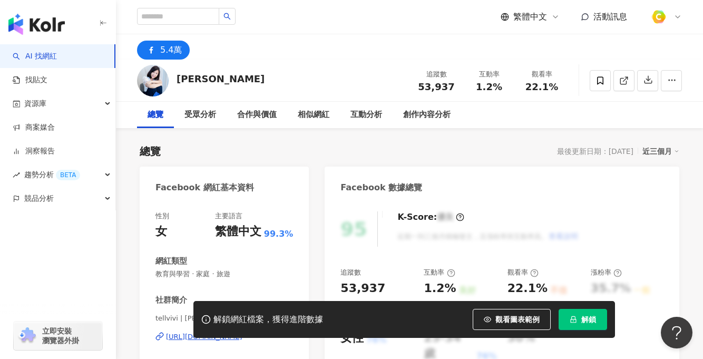 The image size is (703, 359). Describe the element at coordinates (583, 320) in the screenshot. I see `button: 解鎖` at that location.